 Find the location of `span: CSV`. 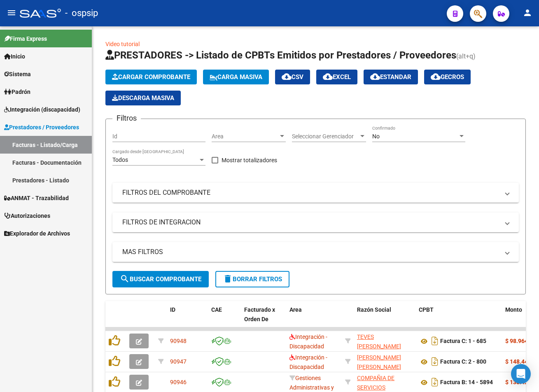

span: CSV is located at coordinates (292, 77).